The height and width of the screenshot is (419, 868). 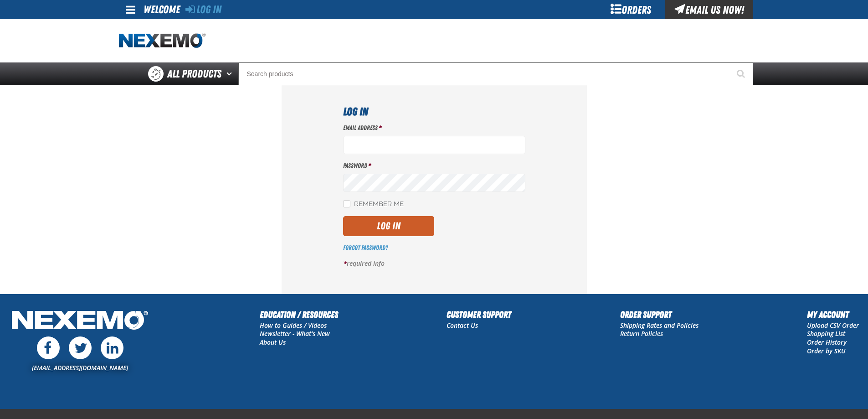 What do you see at coordinates (833, 314) in the screenshot?
I see `h2: My Account` at bounding box center [833, 314].